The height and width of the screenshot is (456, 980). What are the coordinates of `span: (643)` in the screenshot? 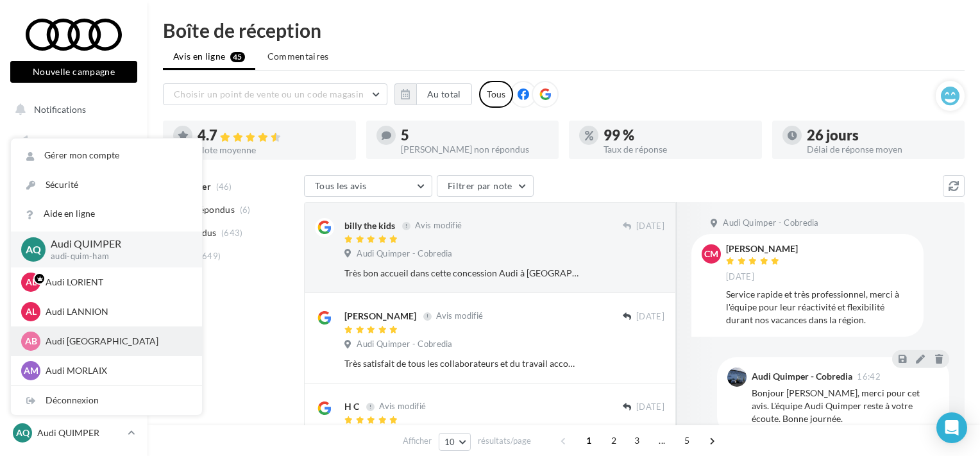 It's located at (232, 233).